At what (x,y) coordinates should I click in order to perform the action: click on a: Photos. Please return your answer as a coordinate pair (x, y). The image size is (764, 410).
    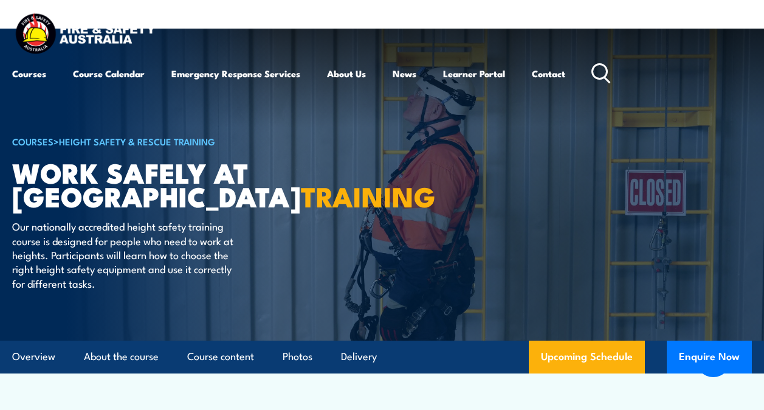
    Looking at the image, I should click on (297, 356).